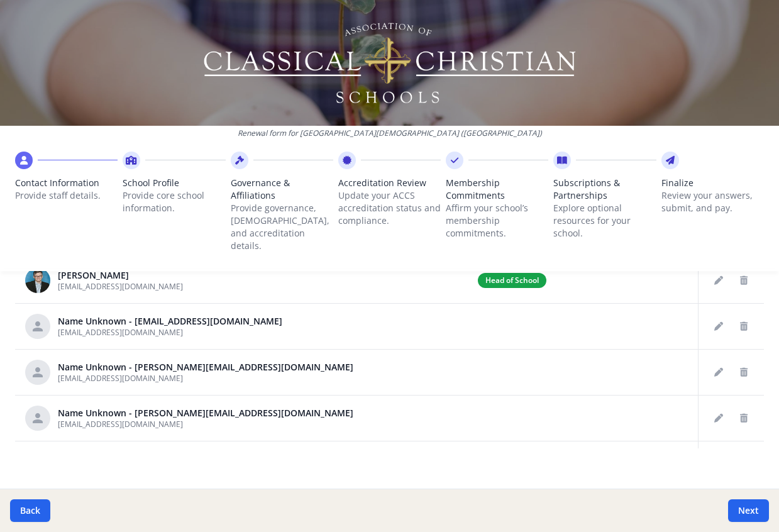 Image resolution: width=779 pixels, height=532 pixels. I want to click on span: Accreditation Review, so click(390, 183).